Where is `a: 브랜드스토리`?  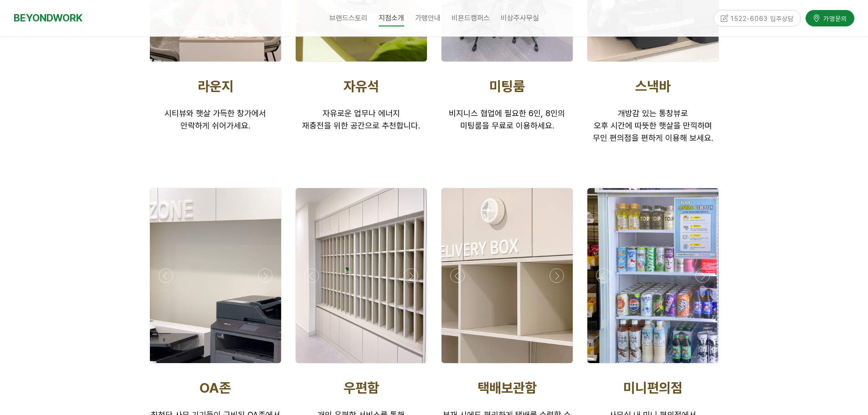 a: 브랜드스토리 is located at coordinates (348, 18).